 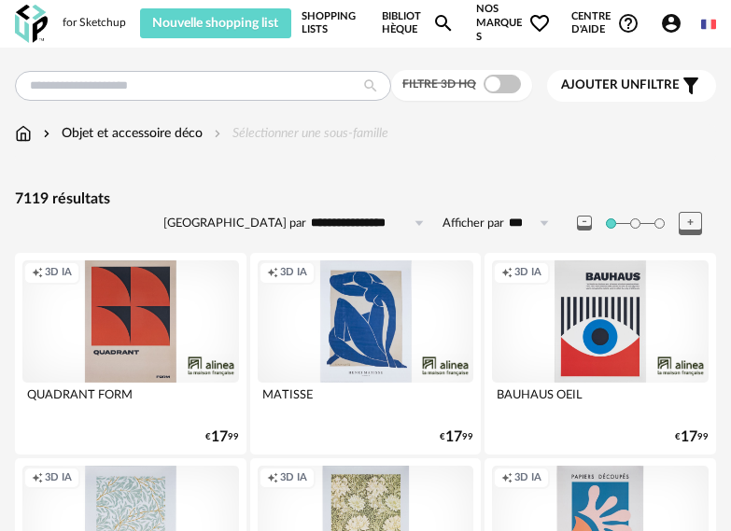 What do you see at coordinates (474, 223) in the screenshot?
I see `label: Afficher par` at bounding box center [474, 223].